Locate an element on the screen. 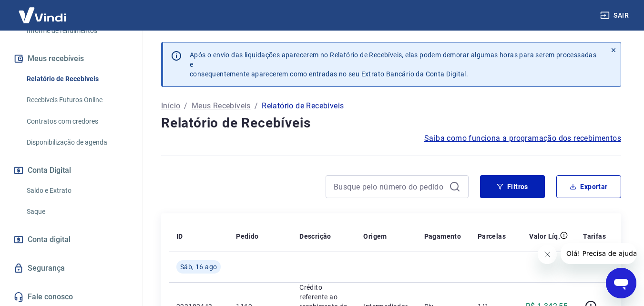 This screenshot has height=306, width=644. p: Após o envio das liquidações aparecerem no Relatório de Recebíveis, elas podem demorar algumas ho... is located at coordinates (394, 64).